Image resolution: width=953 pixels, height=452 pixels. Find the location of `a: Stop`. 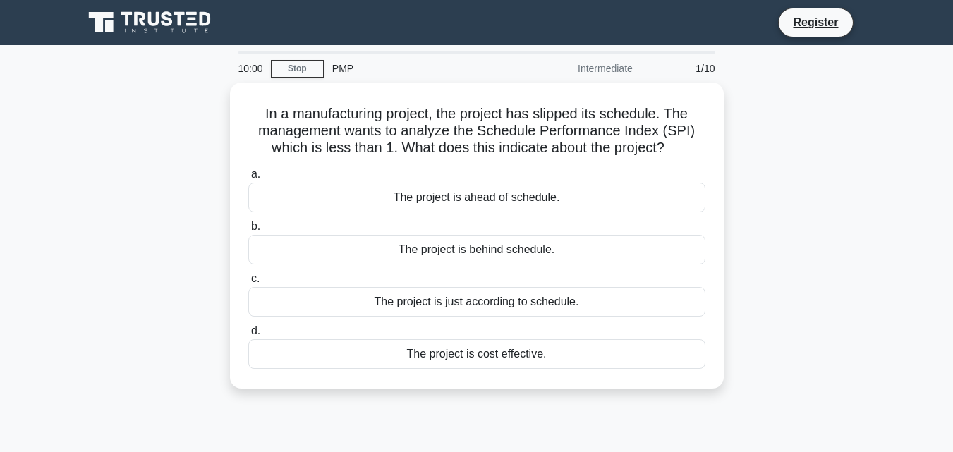

a: Stop is located at coordinates (297, 68).